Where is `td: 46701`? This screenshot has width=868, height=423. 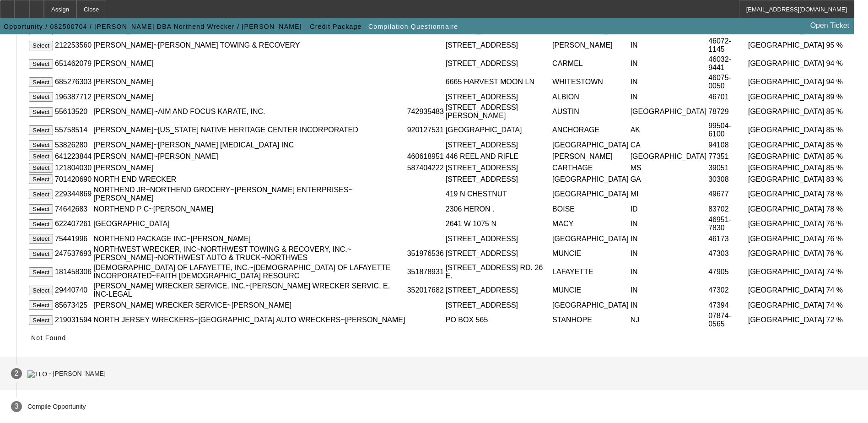
td: 46701 is located at coordinates (727, 96).